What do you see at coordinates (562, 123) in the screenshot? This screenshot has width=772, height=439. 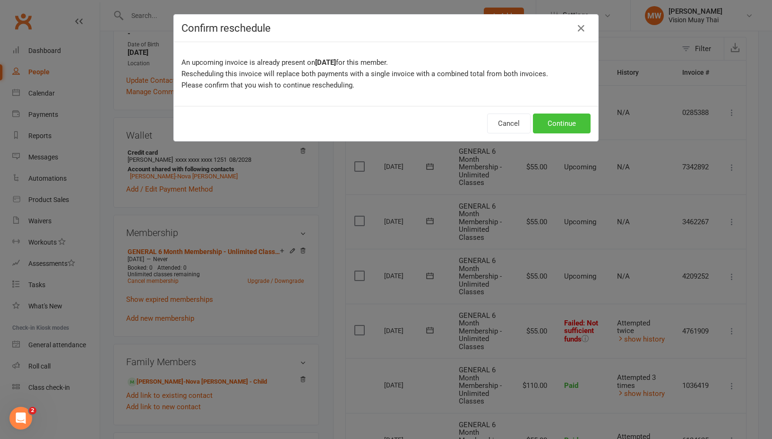 I see `button: Continue` at bounding box center [562, 123].